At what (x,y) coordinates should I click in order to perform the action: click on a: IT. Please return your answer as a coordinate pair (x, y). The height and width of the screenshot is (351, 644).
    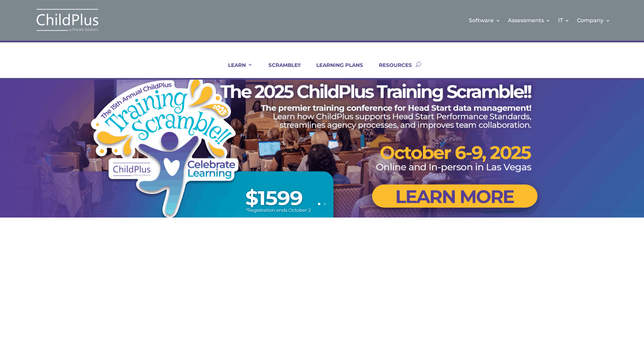
    Looking at the image, I should click on (564, 20).